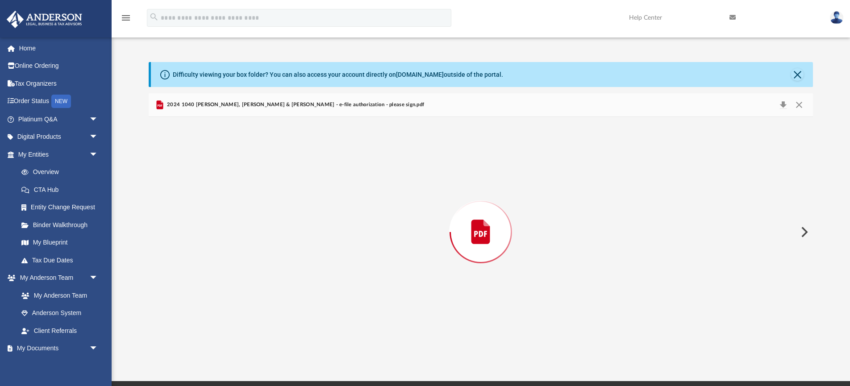 Image resolution: width=850 pixels, height=386 pixels. I want to click on button: Next File, so click(803, 232).